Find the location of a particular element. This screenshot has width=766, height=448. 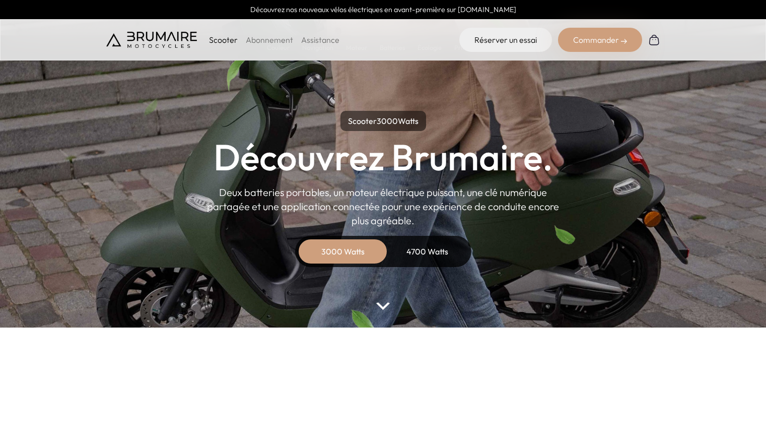

p: Deux batteries portables, un moteur électrique puissant, une clé numérique partagée et une applic... is located at coordinates (383, 206).